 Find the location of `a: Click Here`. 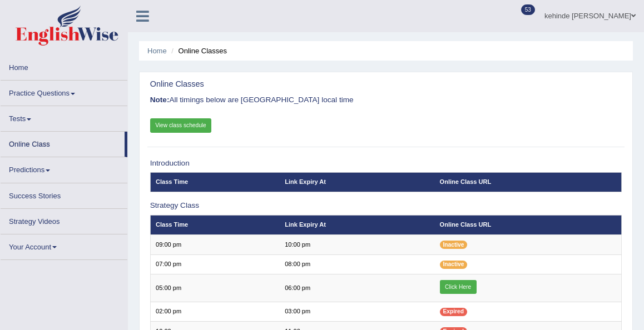

a: Click Here is located at coordinates (458, 287).